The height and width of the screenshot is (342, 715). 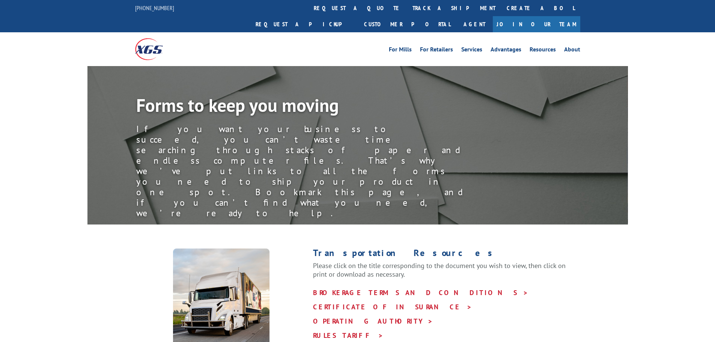 What do you see at coordinates (392, 307) in the screenshot?
I see `a: CERTIFICATE OF INSURANCE >` at bounding box center [392, 307].